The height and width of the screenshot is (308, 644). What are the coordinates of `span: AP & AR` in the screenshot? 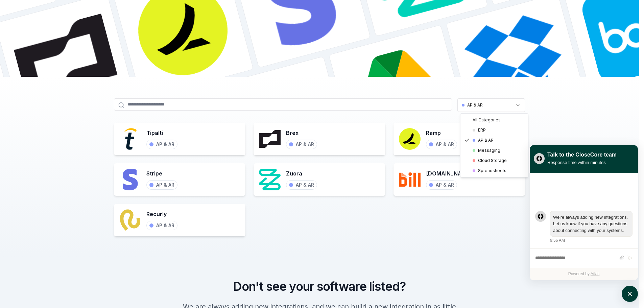 It's located at (486, 140).